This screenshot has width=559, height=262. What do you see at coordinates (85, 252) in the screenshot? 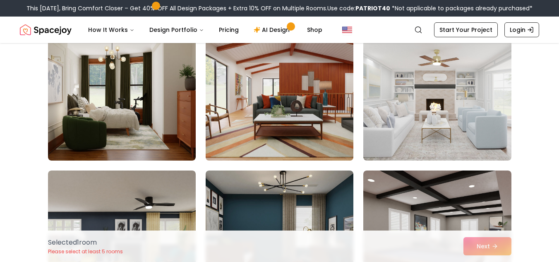
I see `p: Please select at least 5 rooms` at bounding box center [85, 252].